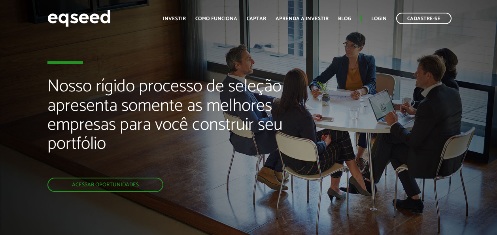  I want to click on a: Captar, so click(256, 19).